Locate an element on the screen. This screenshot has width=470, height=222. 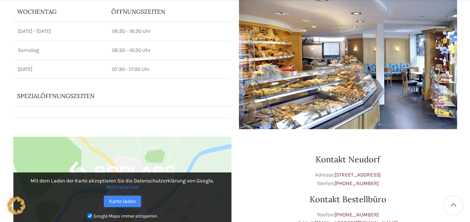
a: Scroll to top button is located at coordinates (454, 205).